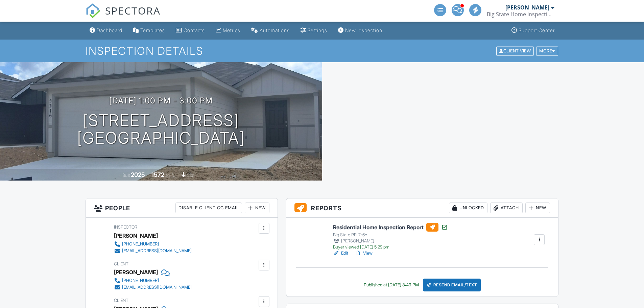 The height and width of the screenshot is (308, 644). What do you see at coordinates (507, 208) in the screenshot?
I see `div: Attach` at bounding box center [507, 208].